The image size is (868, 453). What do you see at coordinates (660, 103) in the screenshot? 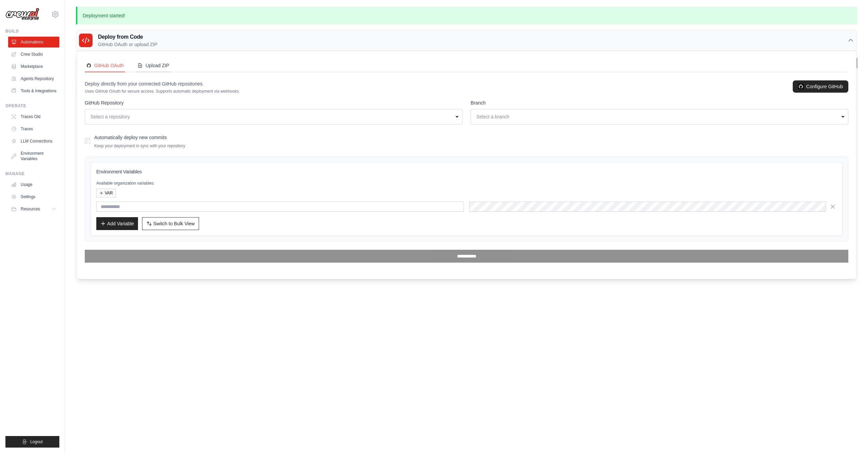
I see `label: Branch` at bounding box center [660, 103].